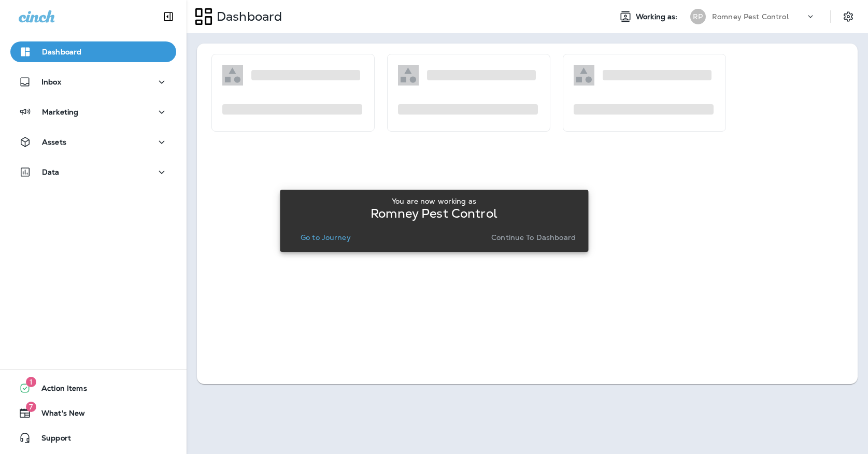 The height and width of the screenshot is (454, 868). I want to click on span: Working as:, so click(658, 16).